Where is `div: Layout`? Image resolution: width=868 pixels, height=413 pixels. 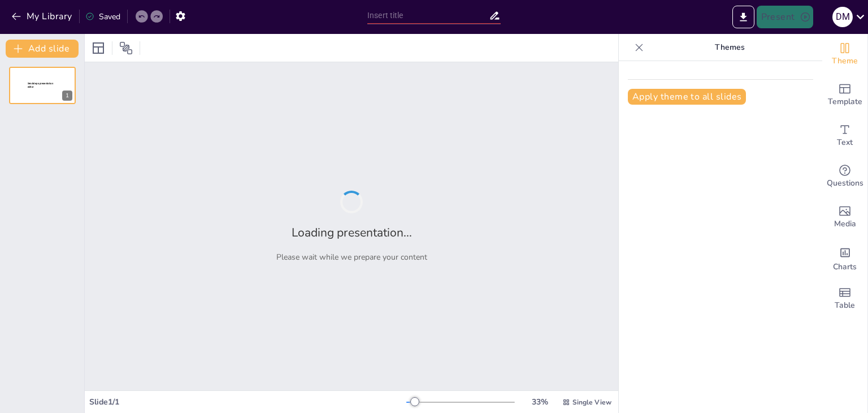
div: Layout is located at coordinates (98, 48).